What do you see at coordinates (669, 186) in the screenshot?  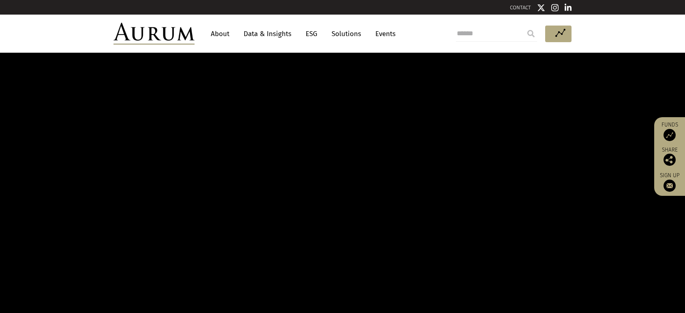 I see `img: Sign up to our newsletter` at bounding box center [669, 186].